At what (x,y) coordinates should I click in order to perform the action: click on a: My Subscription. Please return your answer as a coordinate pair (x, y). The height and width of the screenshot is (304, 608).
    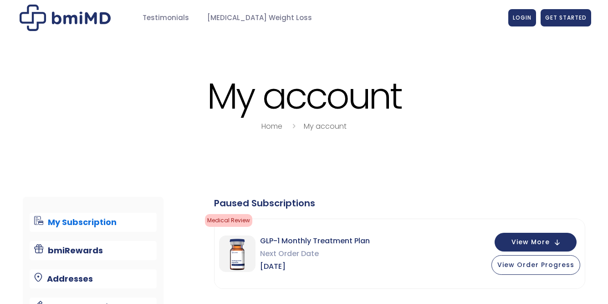
    Looking at the image, I should click on (93, 222).